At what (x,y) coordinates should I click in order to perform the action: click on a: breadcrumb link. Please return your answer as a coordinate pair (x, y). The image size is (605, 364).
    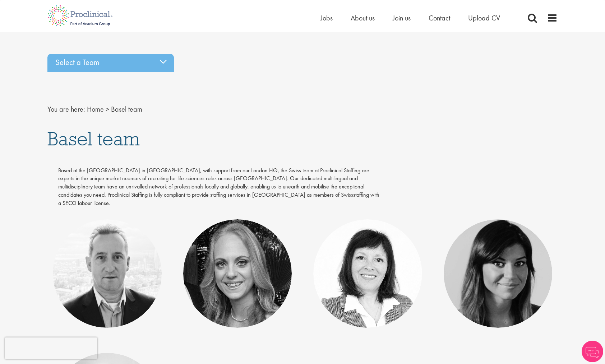
    Looking at the image, I should click on (95, 109).